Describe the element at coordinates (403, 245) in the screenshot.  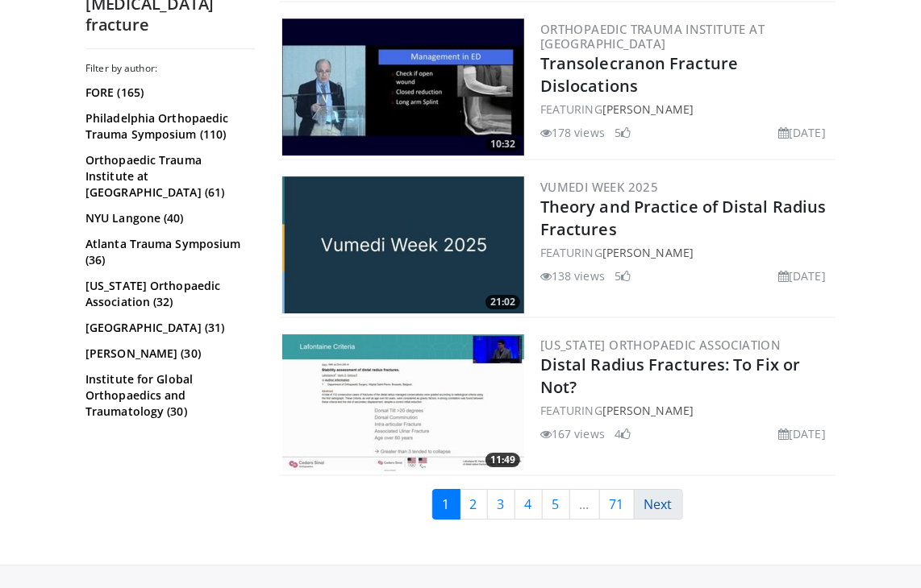
I see `img: 00376a2a-df33-4357-8f72-5b9cd9908985.jpg.300x170_q85_crop-smart_upscale.jpg` at that location.